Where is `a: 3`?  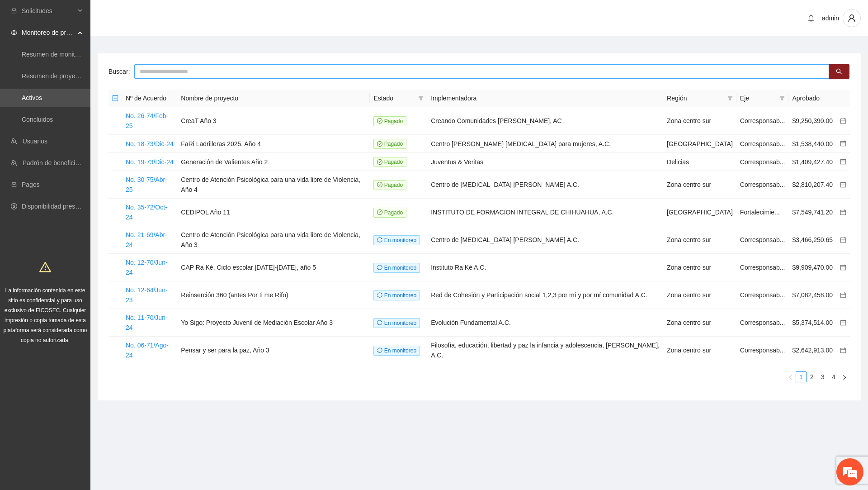
a: 3 is located at coordinates (823, 377).